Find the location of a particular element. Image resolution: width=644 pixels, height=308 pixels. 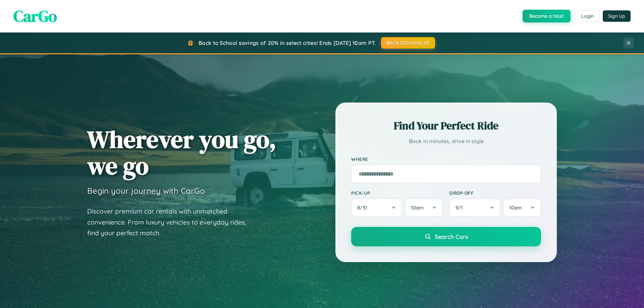

span: CarGo is located at coordinates (35, 16).